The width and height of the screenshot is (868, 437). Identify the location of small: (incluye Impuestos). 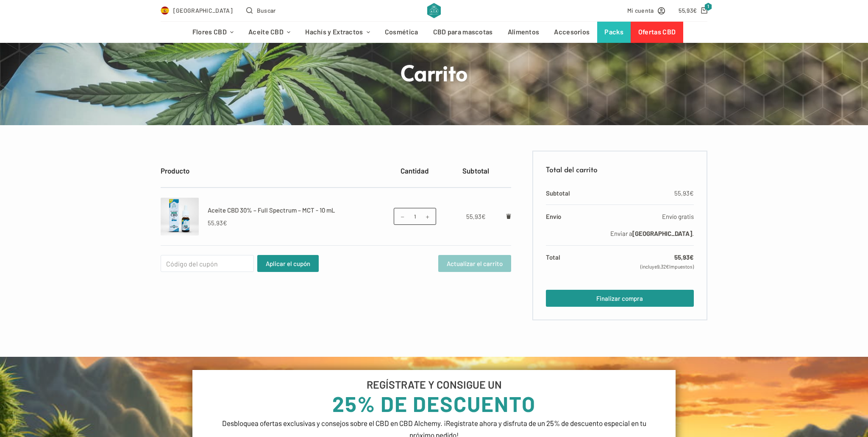
(640, 267).